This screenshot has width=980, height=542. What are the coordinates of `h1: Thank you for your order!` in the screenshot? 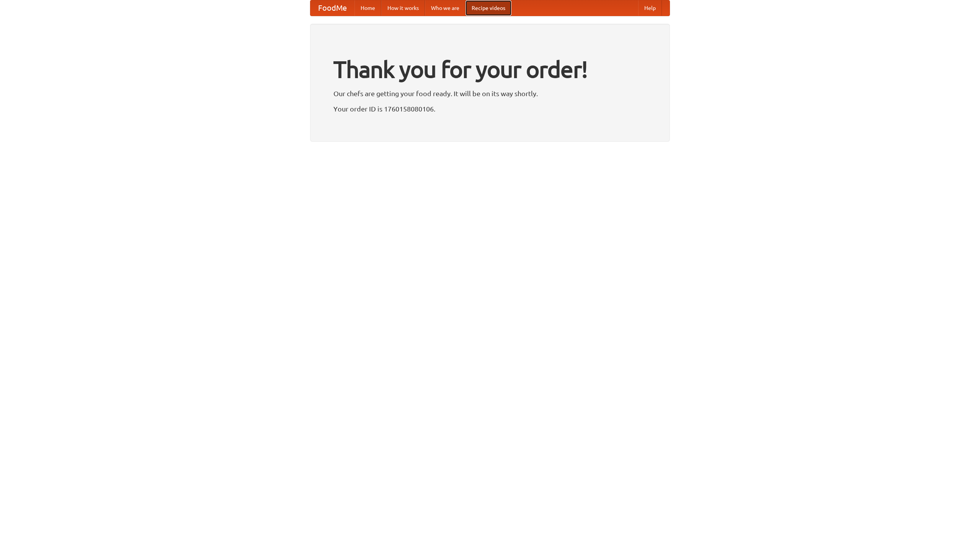 It's located at (490, 70).